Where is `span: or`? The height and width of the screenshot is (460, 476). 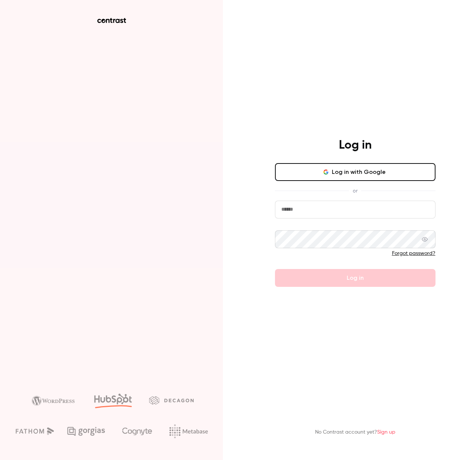 span: or is located at coordinates (355, 191).